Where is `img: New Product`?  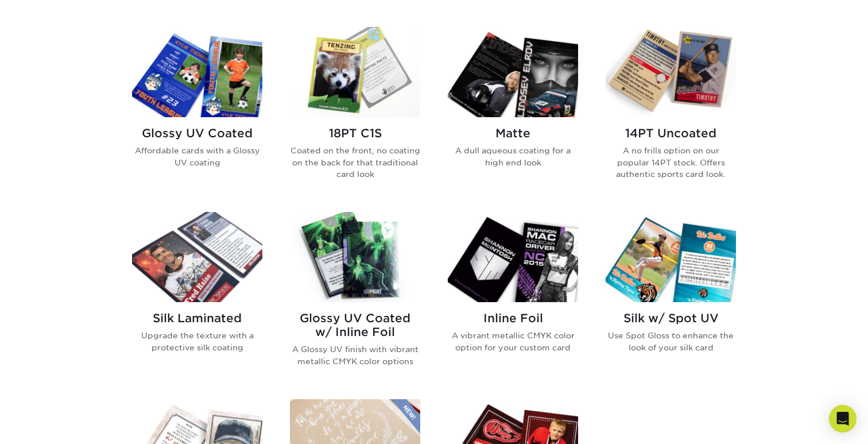 img: New Product is located at coordinates (406, 417).